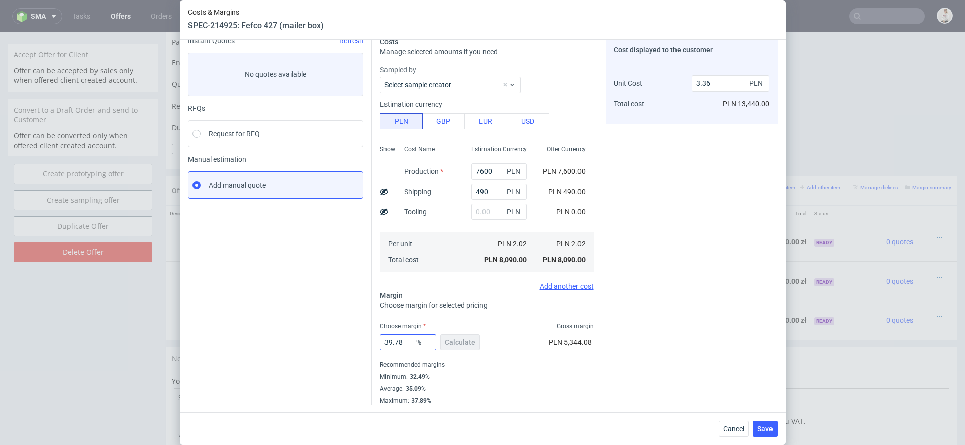 This screenshot has width=965, height=445. I want to click on input: Only numbers, so click(436, 95).